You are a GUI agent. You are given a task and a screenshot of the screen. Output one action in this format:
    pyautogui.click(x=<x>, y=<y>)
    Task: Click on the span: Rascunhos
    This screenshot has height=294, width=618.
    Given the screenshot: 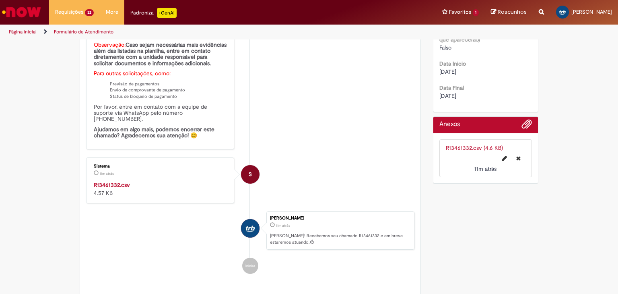 What is the action you would take?
    pyautogui.click(x=512, y=12)
    